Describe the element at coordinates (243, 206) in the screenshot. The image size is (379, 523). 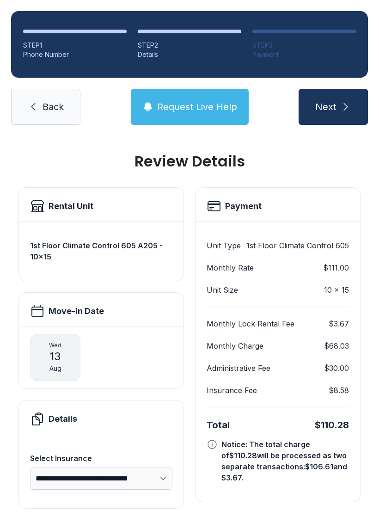
I see `h2: Payment` at that location.